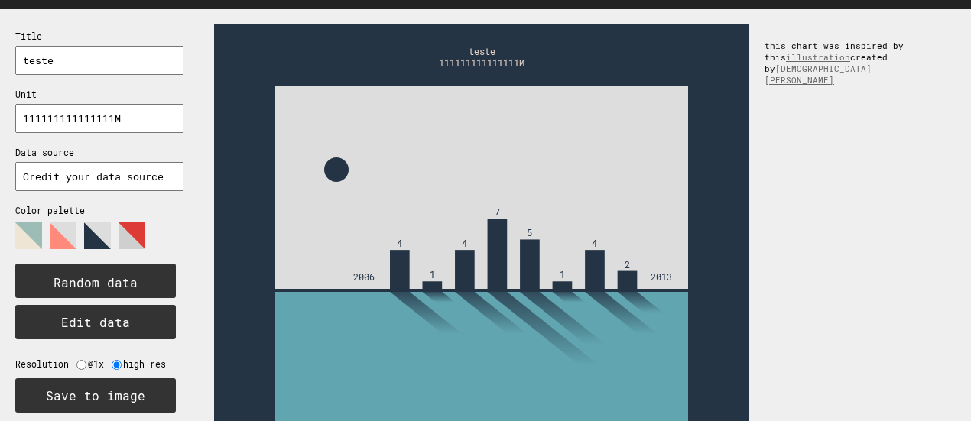 The image size is (971, 421). I want to click on label: @1x, so click(99, 364).